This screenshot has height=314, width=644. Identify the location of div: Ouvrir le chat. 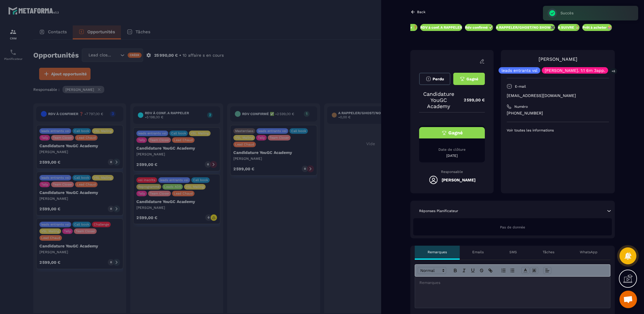
(629, 299).